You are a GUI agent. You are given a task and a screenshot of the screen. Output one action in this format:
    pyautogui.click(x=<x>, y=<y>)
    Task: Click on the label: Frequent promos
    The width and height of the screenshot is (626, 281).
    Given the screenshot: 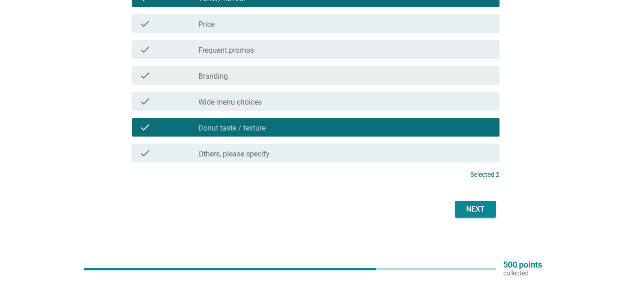 What is the action you would take?
    pyautogui.click(x=226, y=51)
    